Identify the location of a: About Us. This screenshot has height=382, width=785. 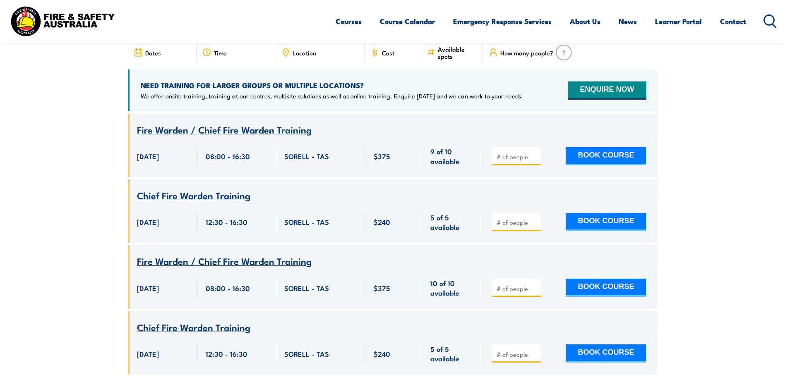
(585, 21).